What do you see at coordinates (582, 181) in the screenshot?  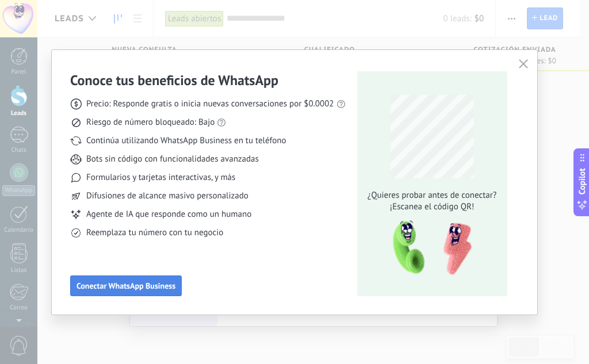 I see `span: Copilot` at bounding box center [582, 181].